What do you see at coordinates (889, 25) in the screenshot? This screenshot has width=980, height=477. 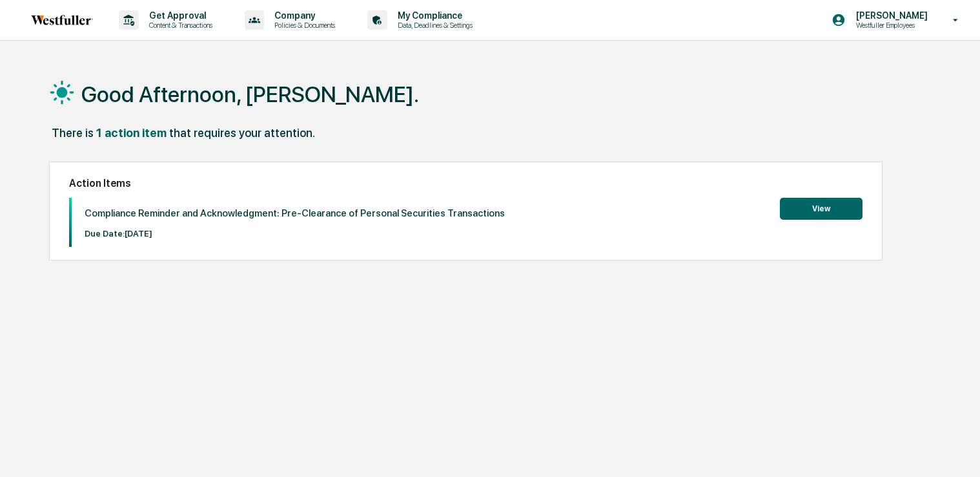 I see `p: Westfuller Employees` at bounding box center [889, 25].